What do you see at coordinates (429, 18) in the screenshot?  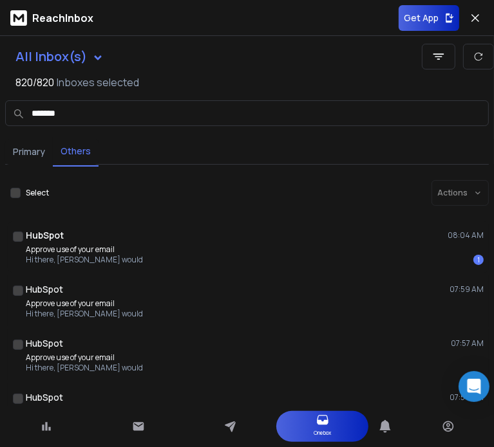 I see `button: Get App` at bounding box center [429, 18].